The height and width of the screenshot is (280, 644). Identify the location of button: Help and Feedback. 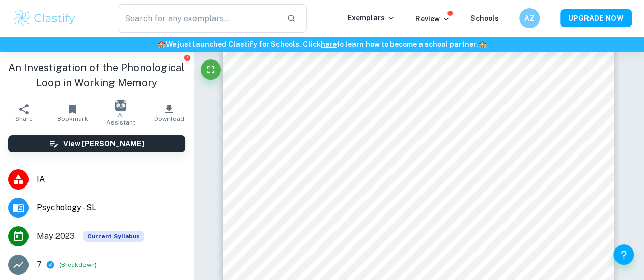
(623, 255).